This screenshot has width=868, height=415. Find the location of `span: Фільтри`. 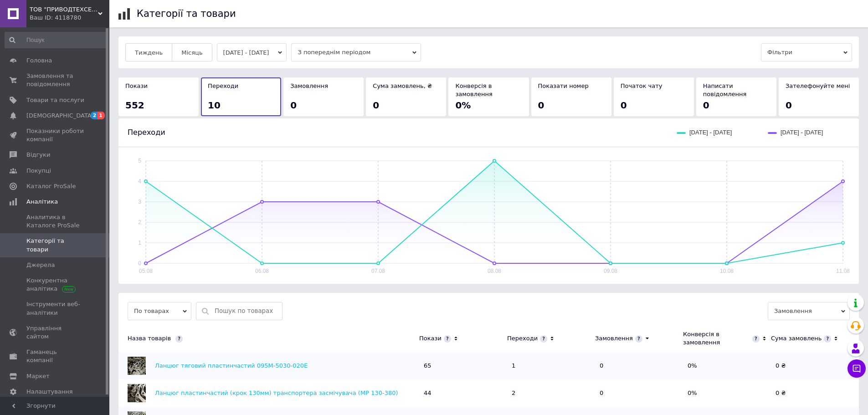

span: Фільтри is located at coordinates (807, 52).